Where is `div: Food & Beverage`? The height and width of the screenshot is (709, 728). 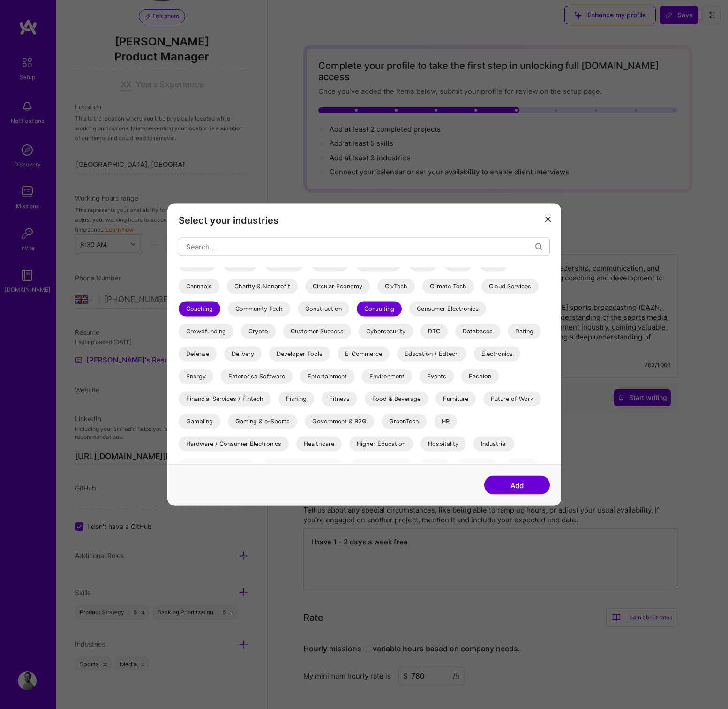
div: Food & Beverage is located at coordinates (396, 399).